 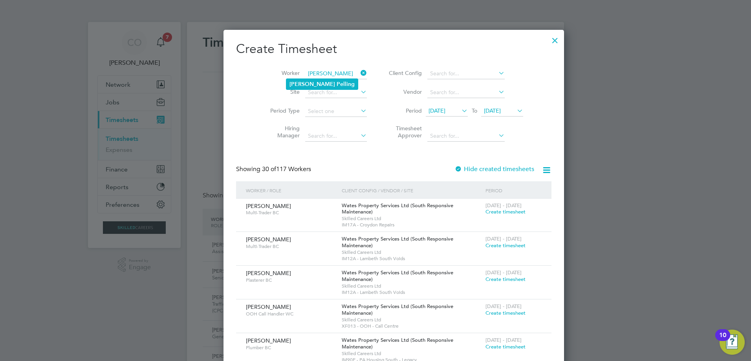 I want to click on div: Period, so click(x=513, y=190).